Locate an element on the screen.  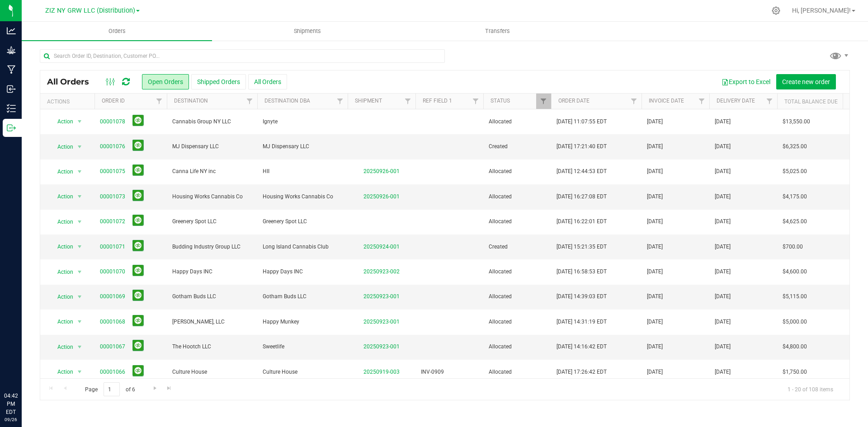
span: $1,750.00 is located at coordinates (795, 372).